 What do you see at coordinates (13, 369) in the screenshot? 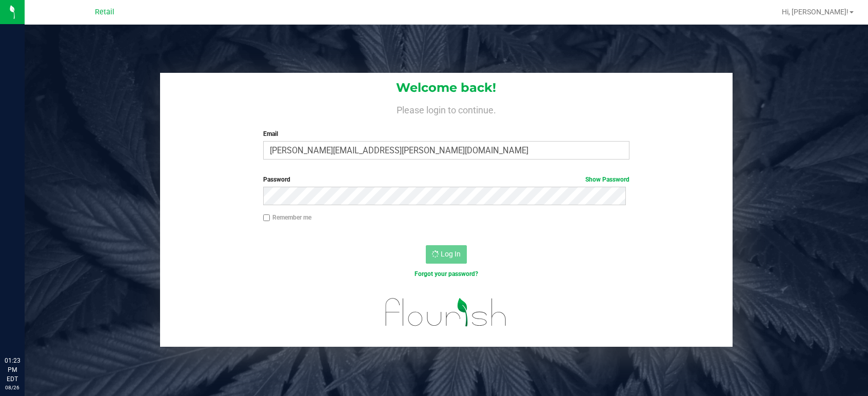
I see `p: 01:23 PM EDT` at bounding box center [13, 369].